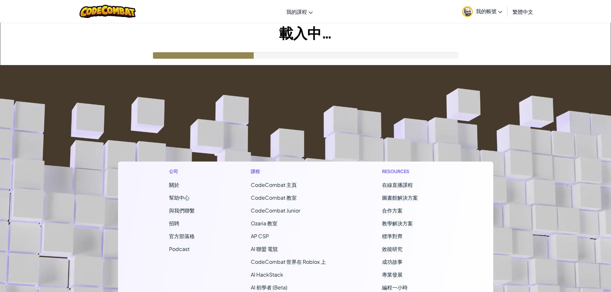 Image resolution: width=611 pixels, height=292 pixels. Describe the element at coordinates (412, 171) in the screenshot. I see `h1: Resources` at that location.